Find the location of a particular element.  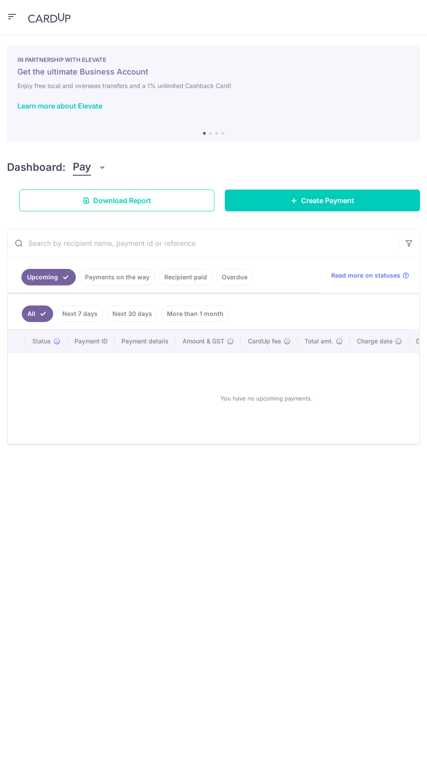

span: Read more on statuses is located at coordinates (366, 276).